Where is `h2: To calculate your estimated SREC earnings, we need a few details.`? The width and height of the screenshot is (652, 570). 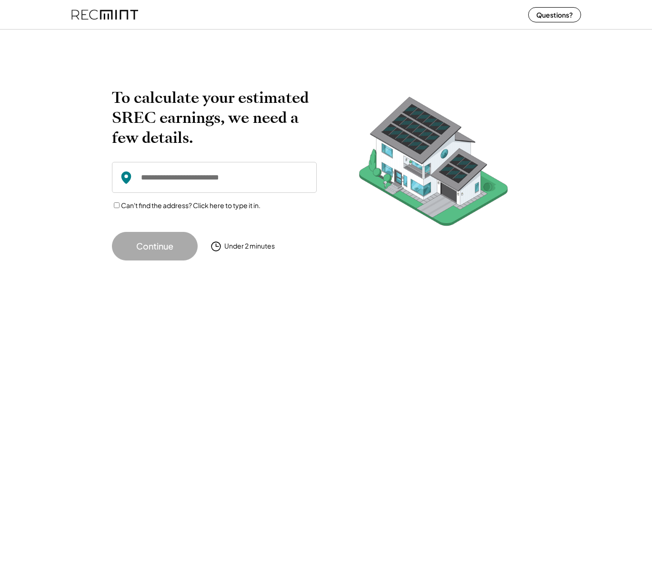
h2: To calculate your estimated SREC earnings, we need a few details. is located at coordinates (214, 118).